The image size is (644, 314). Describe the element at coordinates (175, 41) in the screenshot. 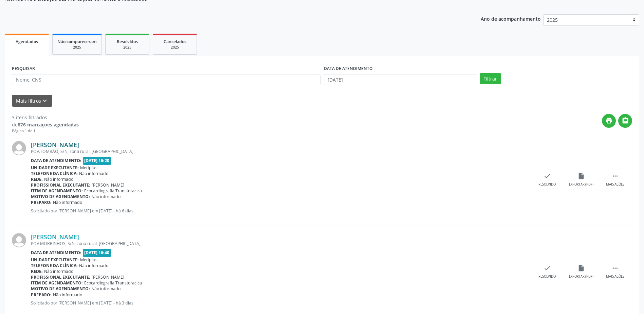

I see `span: Cancelados` at that location.